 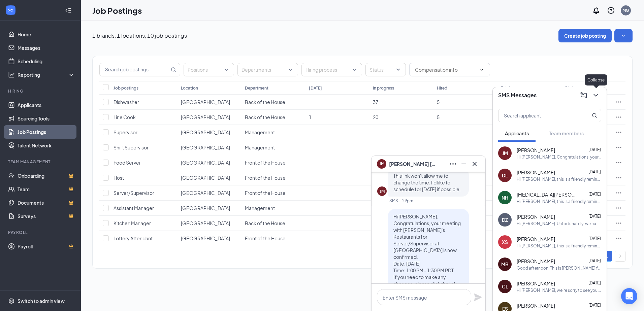 What do you see at coordinates (46, 145) in the screenshot?
I see `a: Talent Network` at bounding box center [46, 145].